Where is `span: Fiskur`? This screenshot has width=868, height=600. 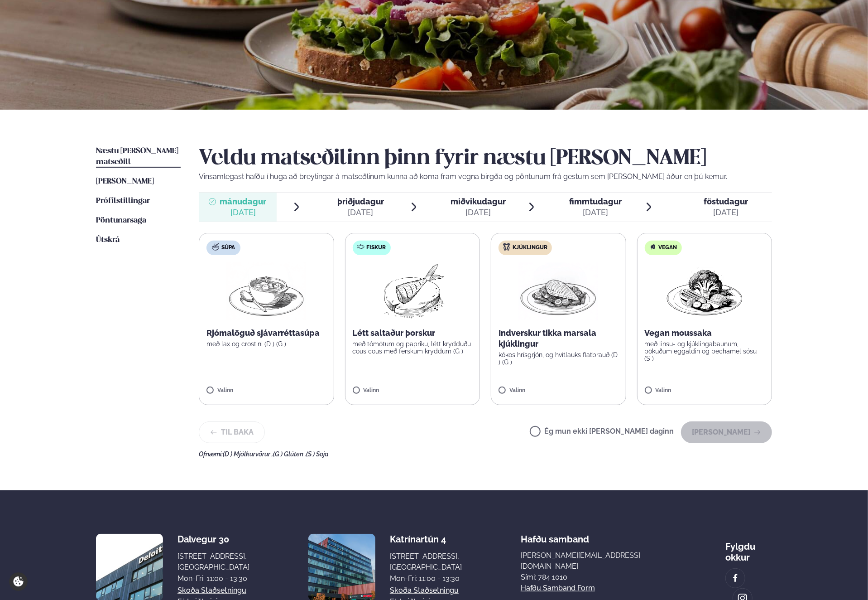
span: Fiskur is located at coordinates (377, 248).